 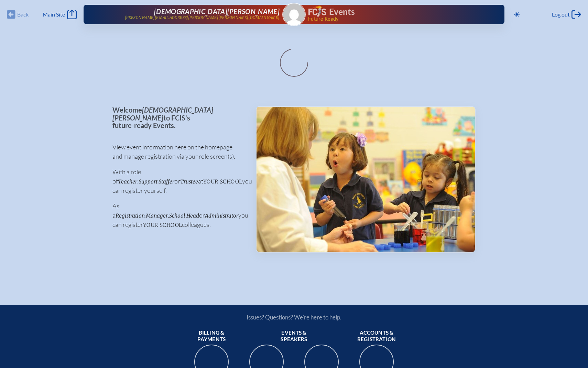 I want to click on span: Billing & payments, so click(x=211, y=337).